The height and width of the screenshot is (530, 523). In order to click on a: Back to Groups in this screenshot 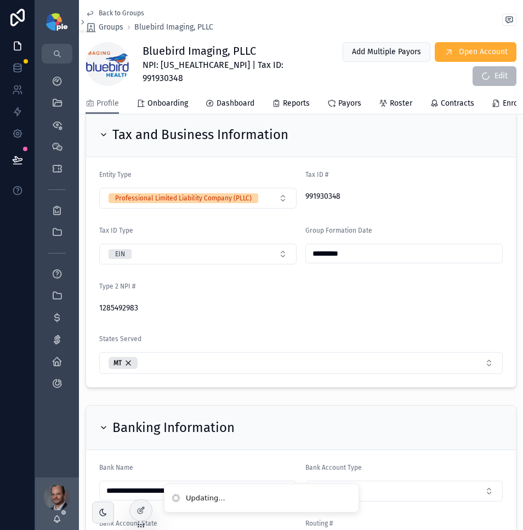, I will do `click(114, 13)`.